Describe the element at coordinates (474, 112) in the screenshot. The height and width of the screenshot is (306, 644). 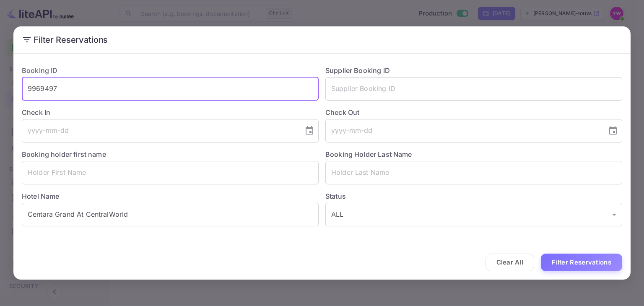
I see `label: Check Out` at that location.